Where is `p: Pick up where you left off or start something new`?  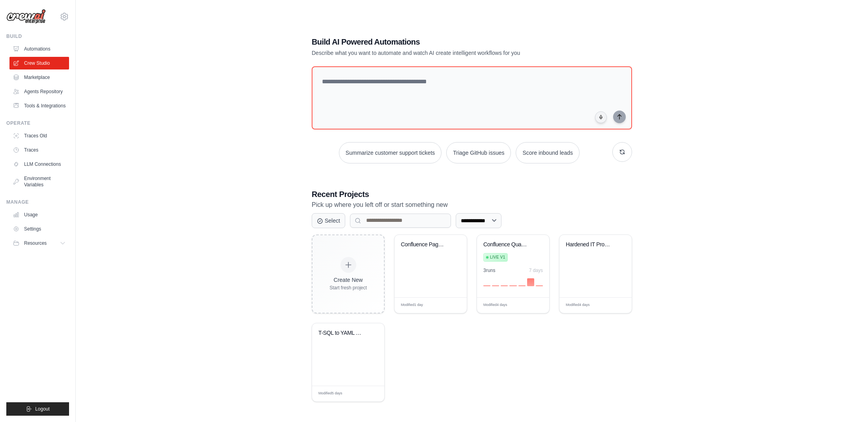 p: Pick up where you left off or start something new is located at coordinates (472, 204).